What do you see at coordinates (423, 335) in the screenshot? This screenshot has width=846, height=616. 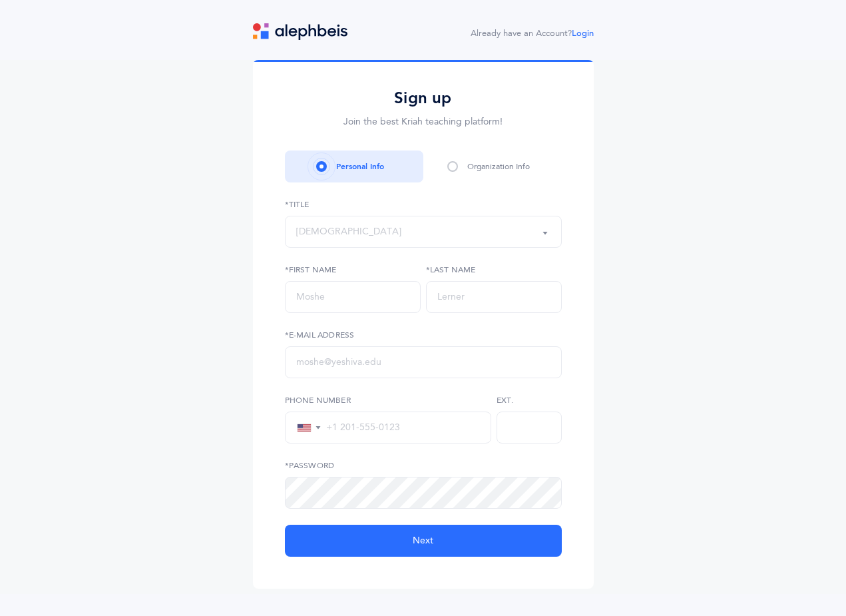 I see `label: *E-Mail Address` at bounding box center [423, 335].